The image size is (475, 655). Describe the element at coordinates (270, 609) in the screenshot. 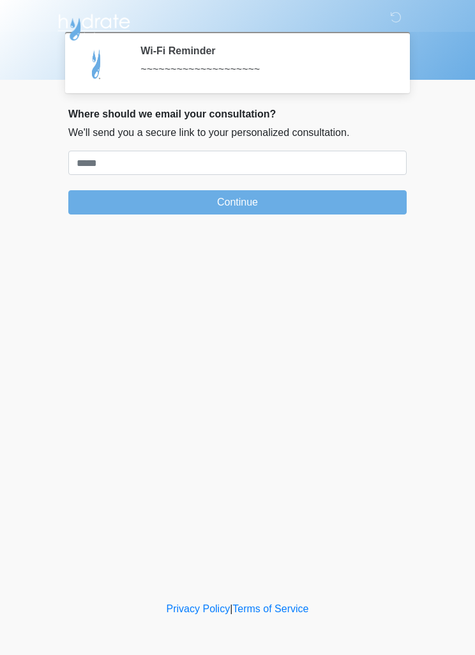

I see `a: Terms of Service` at that location.